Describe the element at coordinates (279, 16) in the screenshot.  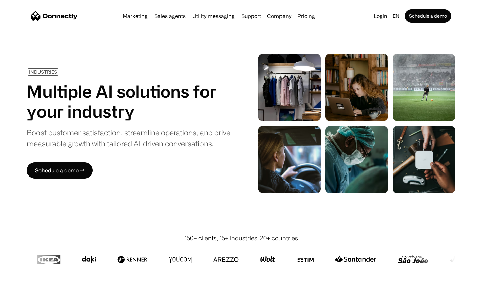
I see `div: Company` at that location.